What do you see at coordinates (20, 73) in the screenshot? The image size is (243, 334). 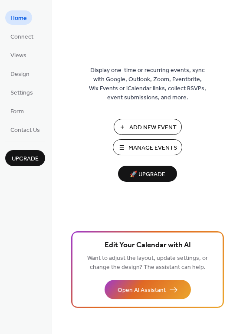 I see `a: Design` at bounding box center [20, 73].